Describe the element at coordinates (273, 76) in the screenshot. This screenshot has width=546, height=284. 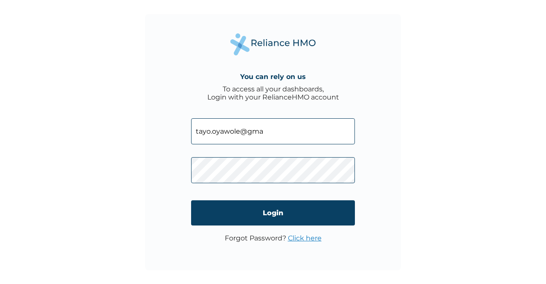
I see `h4: You can rely on us` at that location.